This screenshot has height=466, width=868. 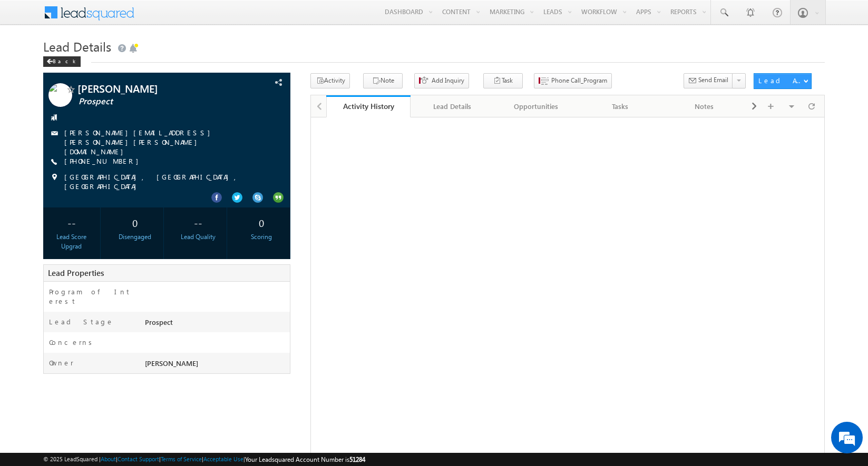 What do you see at coordinates (704, 106) in the screenshot?
I see `div: Notes` at bounding box center [704, 106].